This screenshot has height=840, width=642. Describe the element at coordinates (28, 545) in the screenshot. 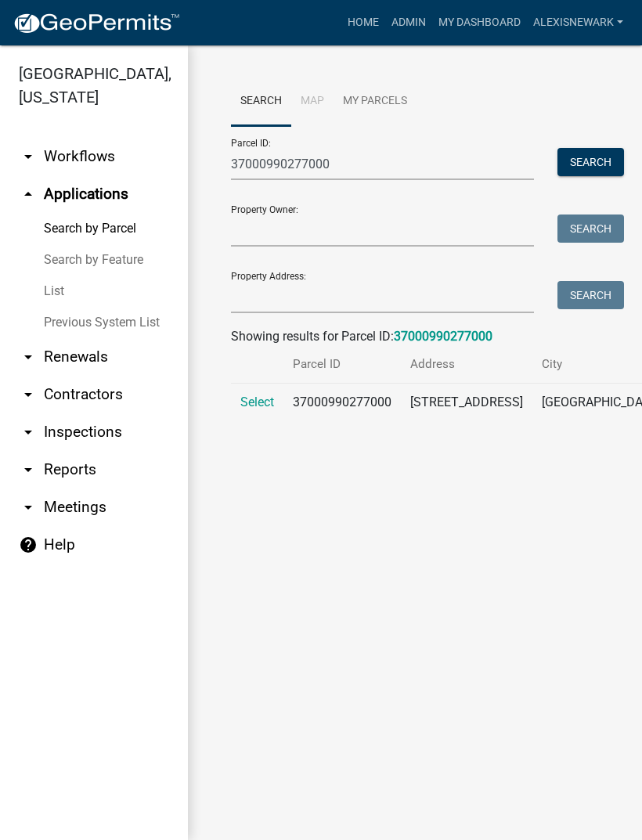

I see `i: help` at that location.